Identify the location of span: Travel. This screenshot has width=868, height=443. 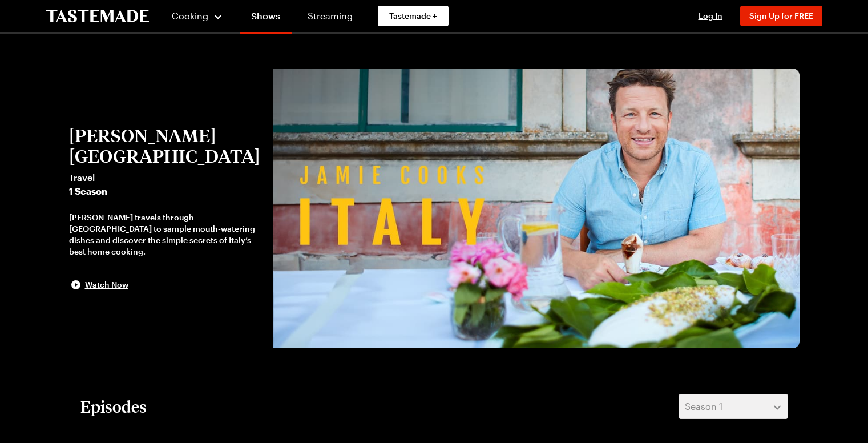
(166, 177).